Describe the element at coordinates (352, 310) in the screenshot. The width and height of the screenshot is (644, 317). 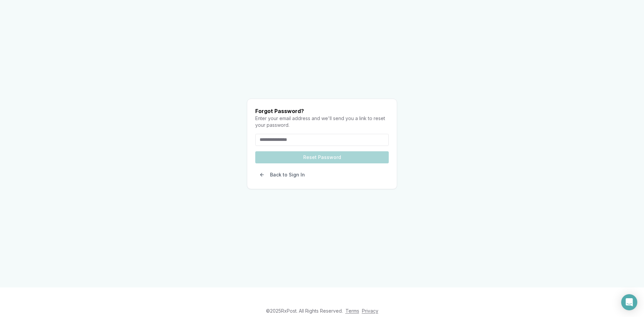
I see `a: Terms` at that location.